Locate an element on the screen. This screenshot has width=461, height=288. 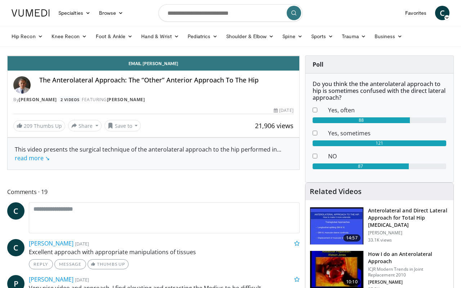
a: 2 Videos is located at coordinates (70, 99).